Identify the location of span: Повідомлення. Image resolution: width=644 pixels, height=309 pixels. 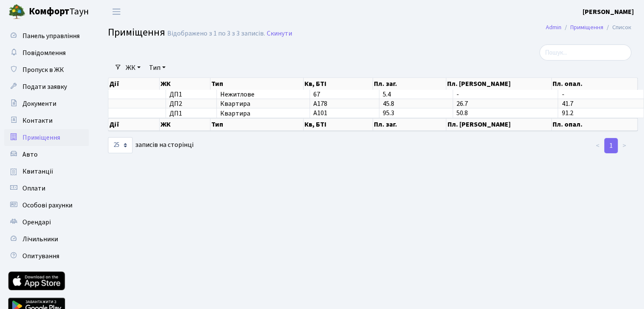
(44, 53).